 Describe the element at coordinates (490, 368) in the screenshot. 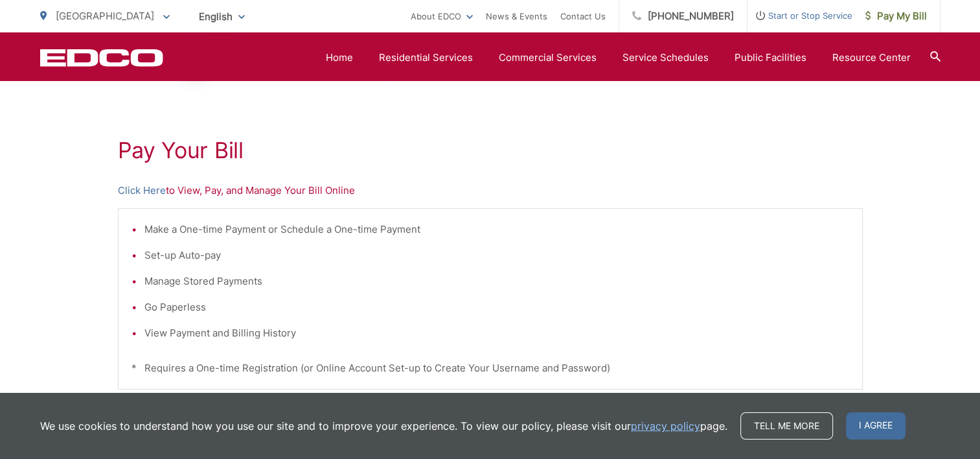

I see `p: * Requires a One-time Registration (or Online Account Set-up to Create Your Username and Password)` at that location.